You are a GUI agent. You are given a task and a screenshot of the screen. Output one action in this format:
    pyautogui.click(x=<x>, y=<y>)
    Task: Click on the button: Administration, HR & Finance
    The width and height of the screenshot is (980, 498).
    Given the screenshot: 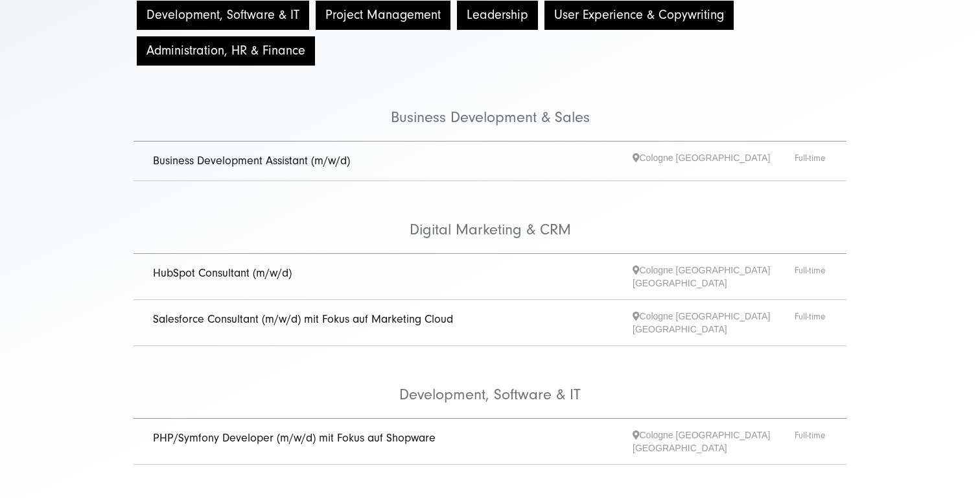 What is the action you would take?
    pyautogui.click(x=226, y=51)
    